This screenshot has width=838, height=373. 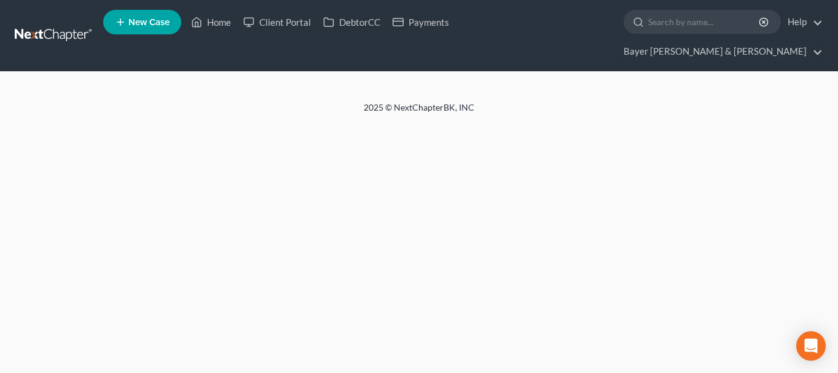 I want to click on a: DebtorCC, so click(x=351, y=22).